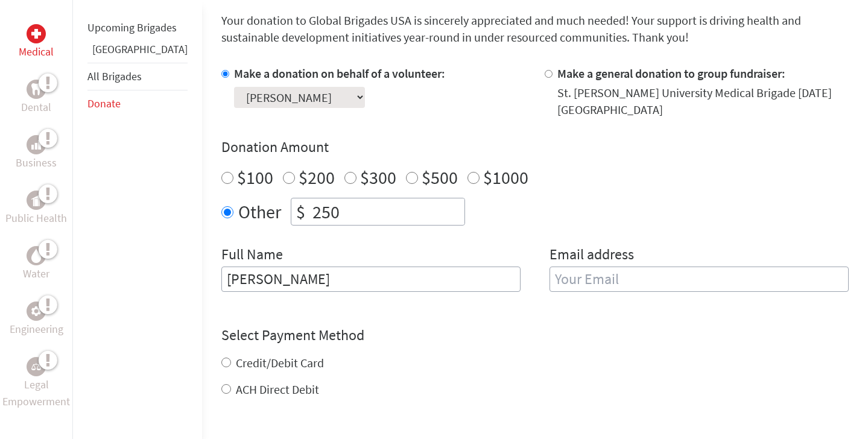  Describe the element at coordinates (535, 148) in the screenshot. I see `h4: Donation Amount` at that location.